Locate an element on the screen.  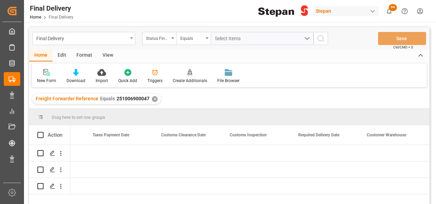
button: Help Center is located at coordinates (405, 11).